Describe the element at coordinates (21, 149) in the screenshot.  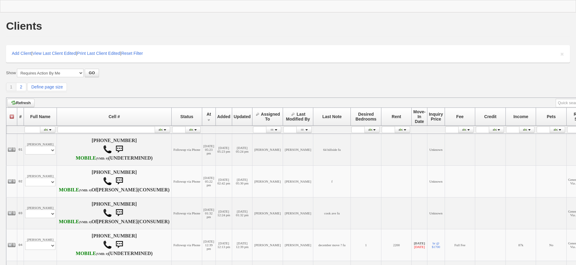
I see `td: 01` at that location.